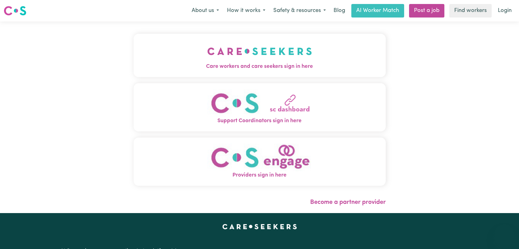 The height and width of the screenshot is (249, 519). I want to click on span: Care workers and care seekers sign in here, so click(260, 67).